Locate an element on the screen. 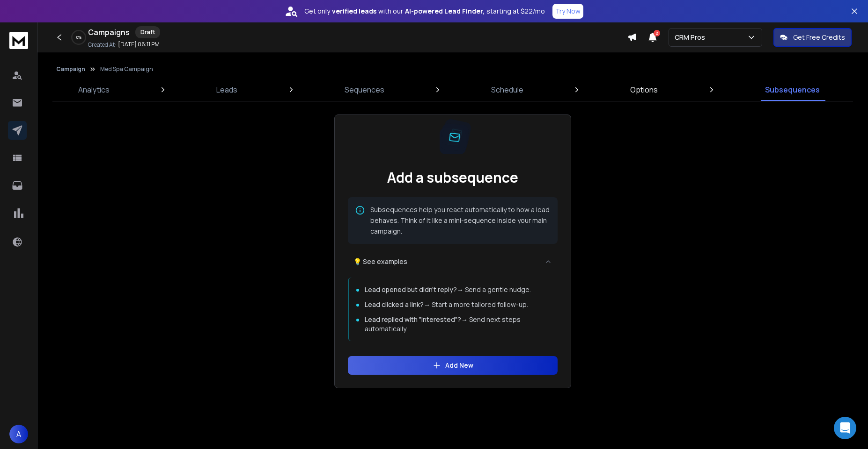 The width and height of the screenshot is (868, 449). h1: Campaigns is located at coordinates (109, 33).